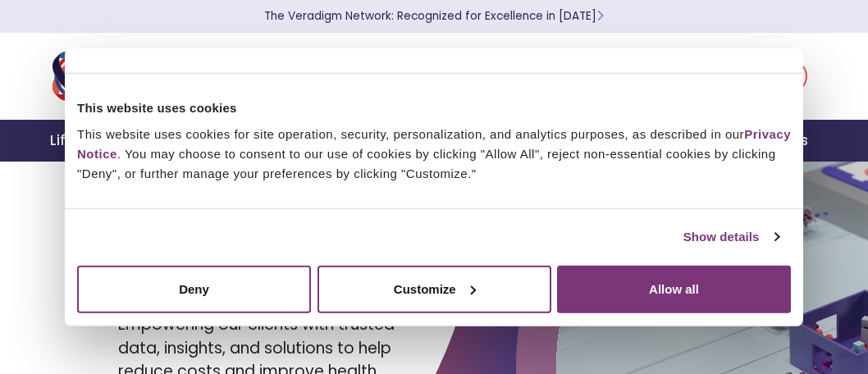 Image resolution: width=868 pixels, height=374 pixels. Describe the element at coordinates (434, 154) in the screenshot. I see `div: This website uses cookies for site operation, security, personalization, and analytics purposes, ...` at that location.